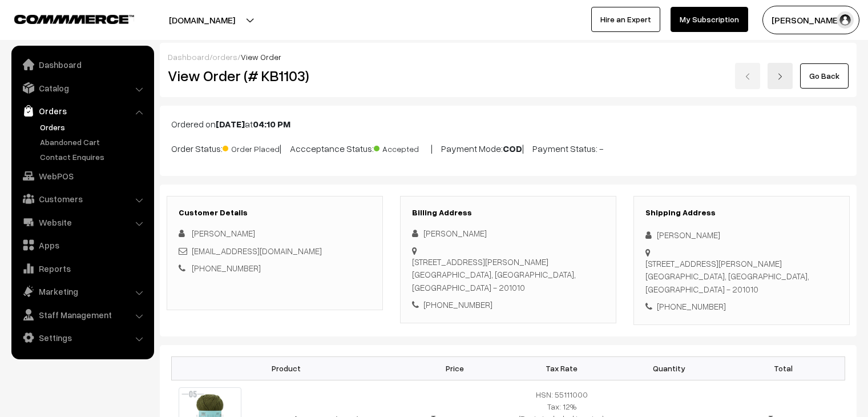 Image resolution: width=868 pixels, height=417 pixels. Describe the element at coordinates (455, 368) in the screenshot. I see `th: Price` at that location.